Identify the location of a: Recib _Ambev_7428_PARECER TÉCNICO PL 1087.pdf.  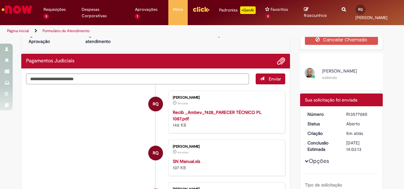
(217, 115).